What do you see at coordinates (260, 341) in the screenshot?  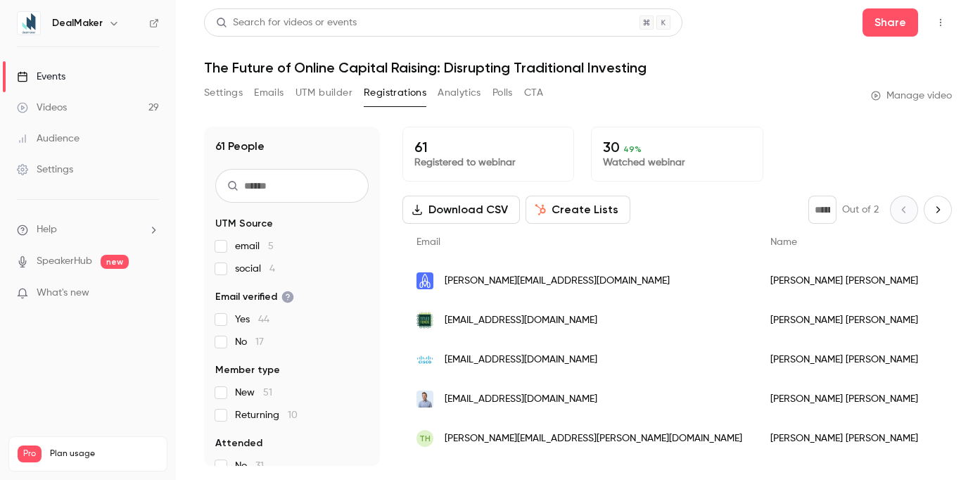 I see `span: 17` at bounding box center [260, 341].